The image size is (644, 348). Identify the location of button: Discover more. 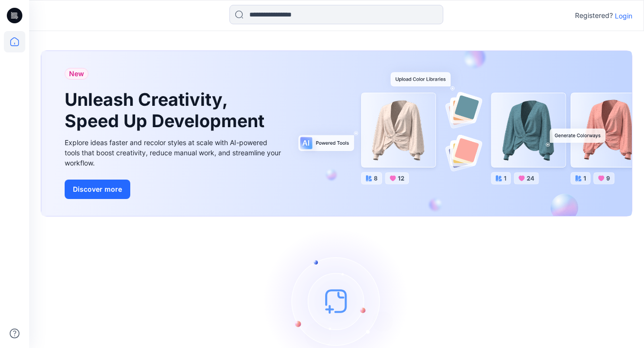
(97, 189).